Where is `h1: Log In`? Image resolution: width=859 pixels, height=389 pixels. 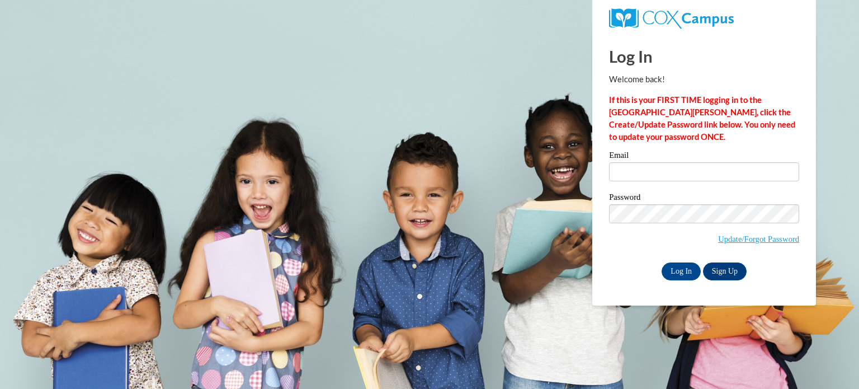
h1: Log In is located at coordinates (704, 56).